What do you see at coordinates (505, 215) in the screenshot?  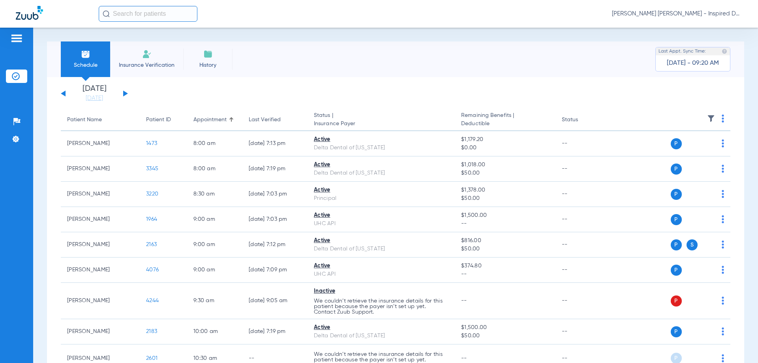 I see `span: $1,500.00` at bounding box center [505, 215].